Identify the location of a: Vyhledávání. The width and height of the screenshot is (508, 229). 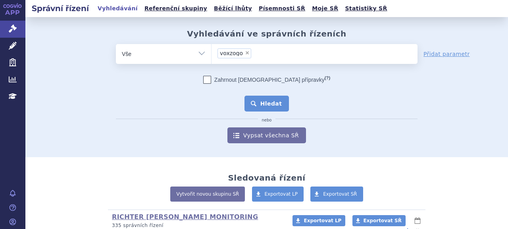
(117, 8).